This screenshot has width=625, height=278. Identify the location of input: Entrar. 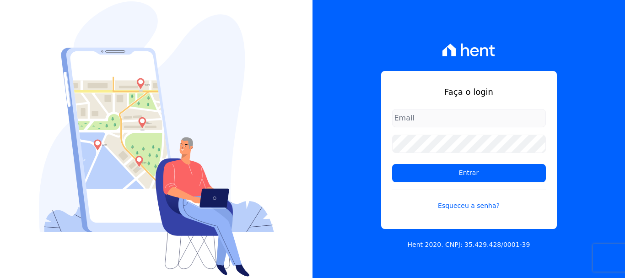
(469, 173).